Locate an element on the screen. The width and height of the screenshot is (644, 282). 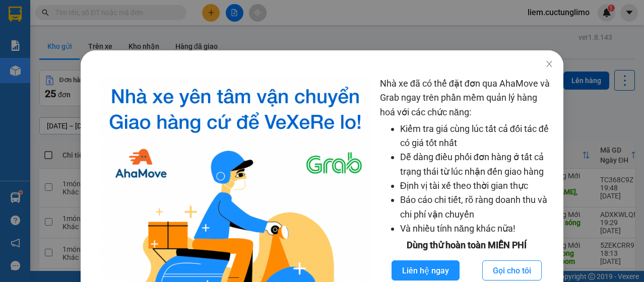
span: Gọi cho tôi is located at coordinates (512, 271).